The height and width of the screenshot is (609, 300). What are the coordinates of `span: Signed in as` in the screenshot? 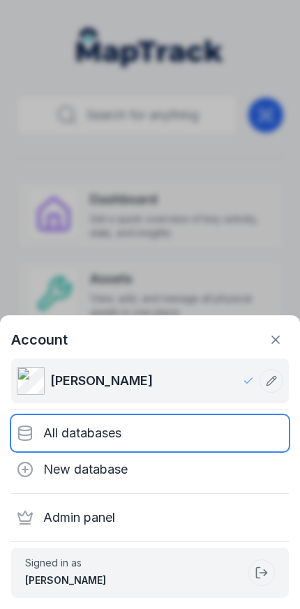 It's located at (134, 563).